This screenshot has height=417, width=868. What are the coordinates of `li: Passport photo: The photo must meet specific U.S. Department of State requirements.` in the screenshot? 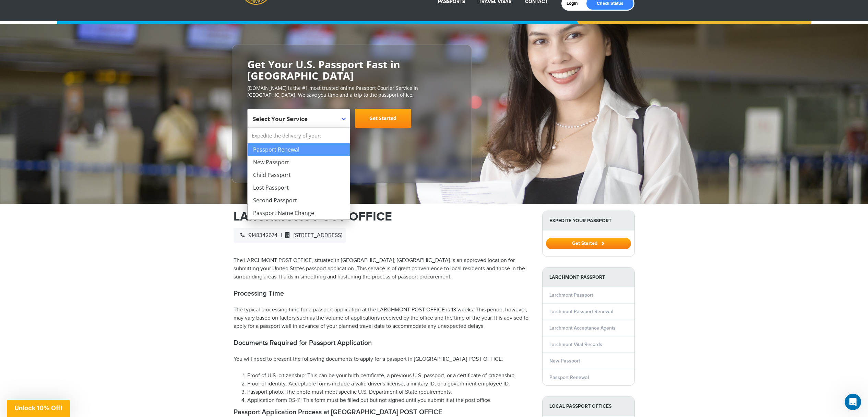 It's located at (389, 392).